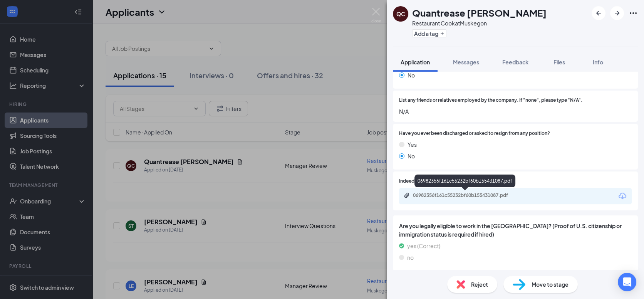 The width and height of the screenshot is (644, 299). I want to click on span: Move to stage, so click(550, 284).